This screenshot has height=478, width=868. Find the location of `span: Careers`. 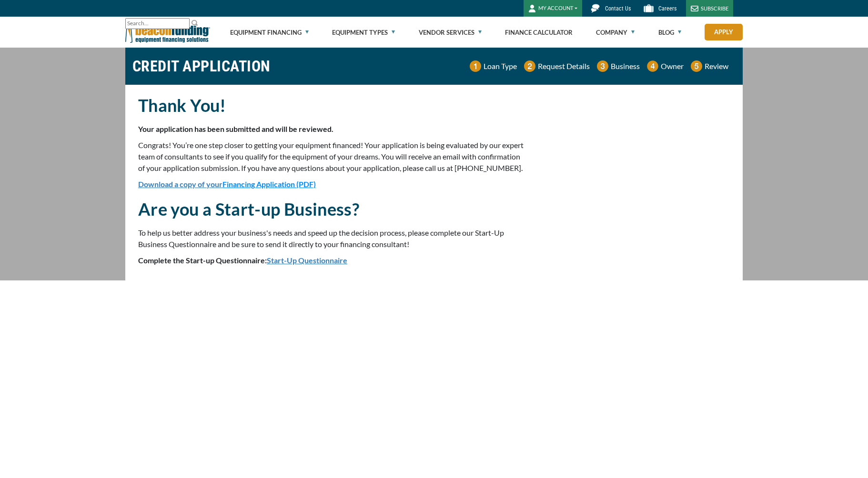

span: Careers is located at coordinates (668, 9).